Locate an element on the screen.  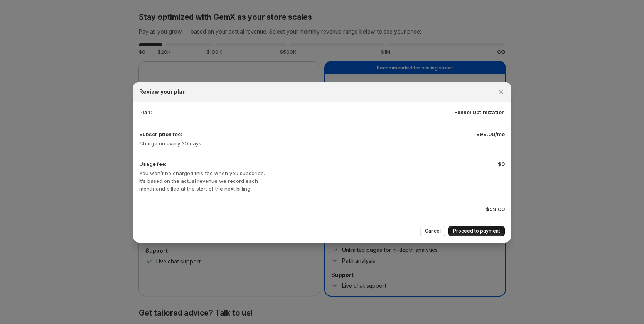
p: Subscription fee: is located at coordinates (170, 134).